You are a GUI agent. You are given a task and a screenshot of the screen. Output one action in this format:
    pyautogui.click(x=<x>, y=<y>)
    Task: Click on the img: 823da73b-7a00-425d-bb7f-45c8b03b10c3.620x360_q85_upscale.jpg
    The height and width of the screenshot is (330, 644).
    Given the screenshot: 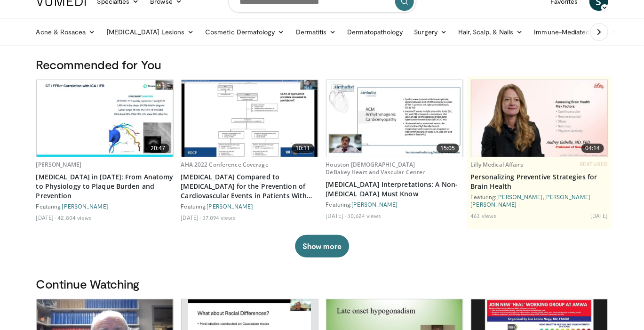 What is the action you would take?
    pyautogui.click(x=105, y=118)
    